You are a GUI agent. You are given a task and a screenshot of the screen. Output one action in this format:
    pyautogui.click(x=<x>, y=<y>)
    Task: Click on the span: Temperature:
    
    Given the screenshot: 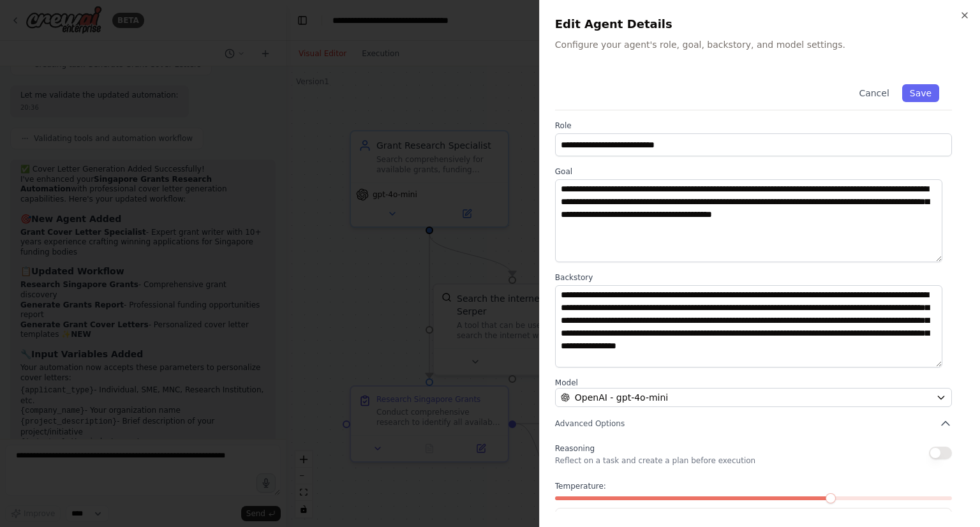 What is the action you would take?
    pyautogui.click(x=580, y=486)
    